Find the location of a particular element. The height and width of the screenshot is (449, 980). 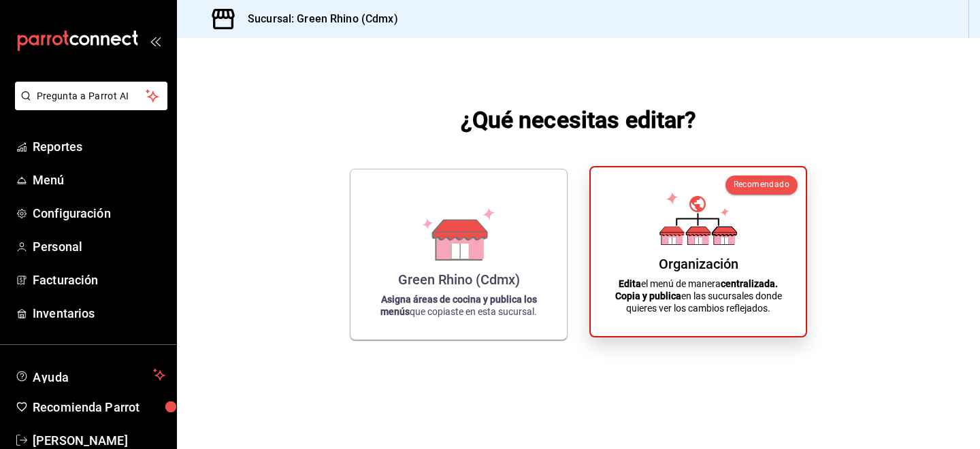

span: Recomienda Parrot is located at coordinates (99, 406).